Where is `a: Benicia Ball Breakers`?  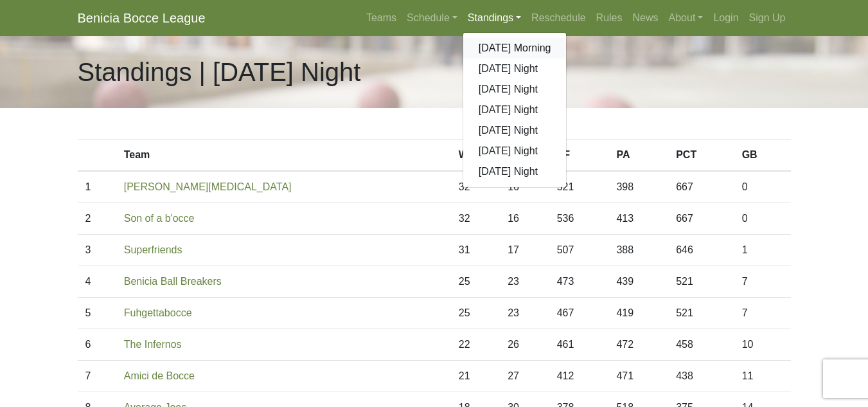 a: Benicia Ball Breakers is located at coordinates (172, 281).